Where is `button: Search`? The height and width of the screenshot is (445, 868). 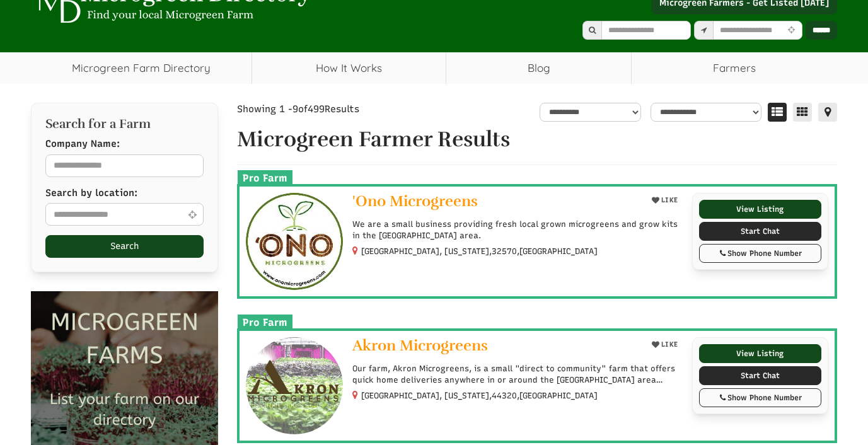
button: Search is located at coordinates (124, 246).